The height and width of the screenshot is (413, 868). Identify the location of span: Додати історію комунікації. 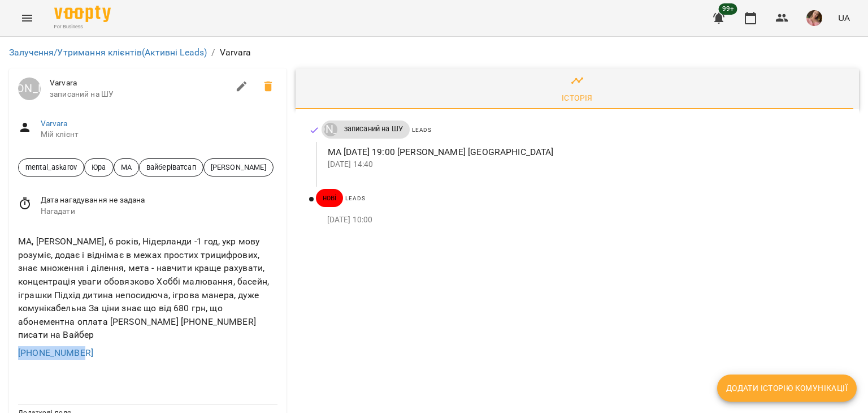
(787, 388).